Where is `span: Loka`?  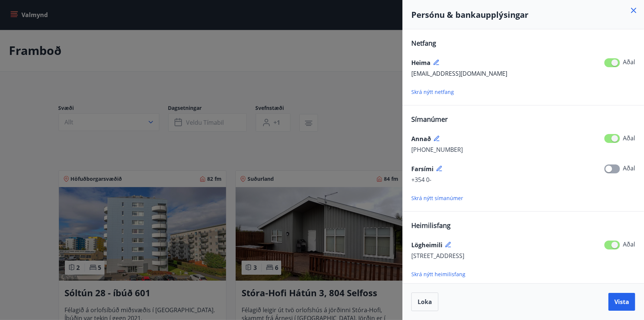
span: Loka is located at coordinates (425, 302).